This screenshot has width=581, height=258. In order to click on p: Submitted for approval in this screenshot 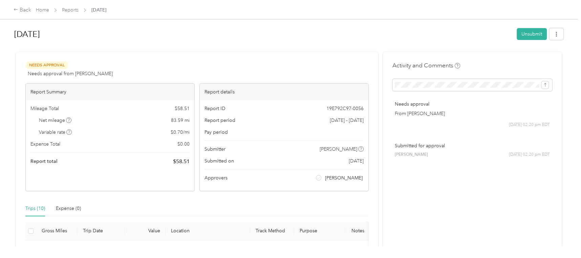, I will do `click(472, 145)`.